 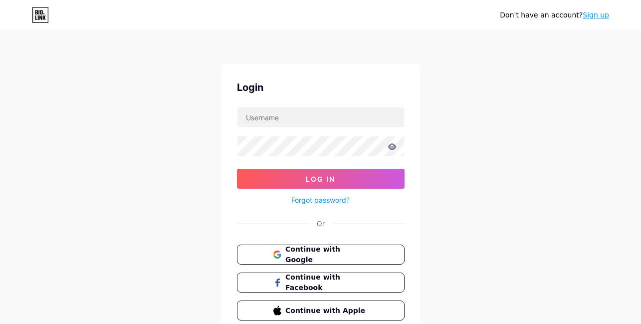 What do you see at coordinates (326, 282) in the screenshot?
I see `span: Continue with Facebook` at bounding box center [326, 282].